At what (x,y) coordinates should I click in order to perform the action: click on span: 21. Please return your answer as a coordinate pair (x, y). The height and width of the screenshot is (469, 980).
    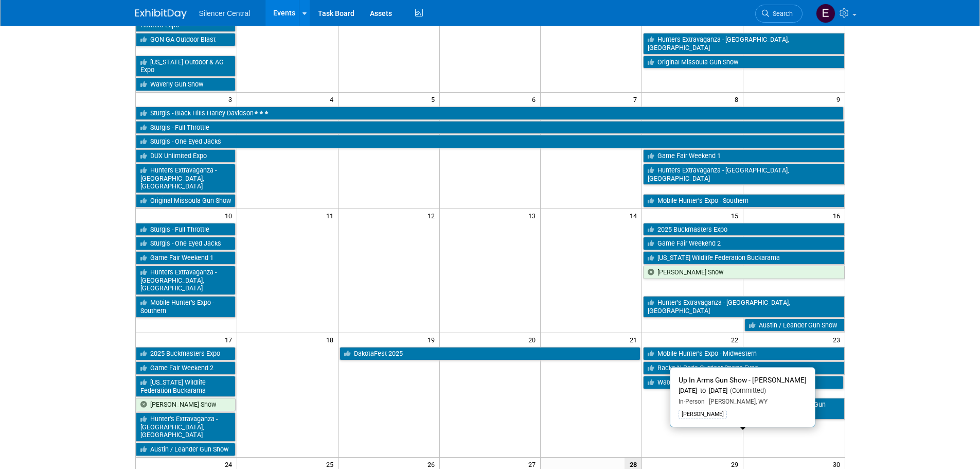
    Looking at the image, I should click on (635, 339).